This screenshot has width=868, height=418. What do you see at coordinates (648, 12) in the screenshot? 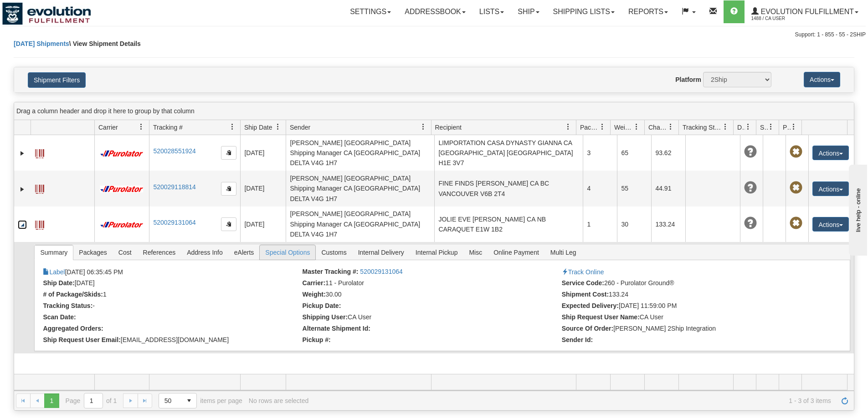
I see `a: Reports` at bounding box center [648, 12].